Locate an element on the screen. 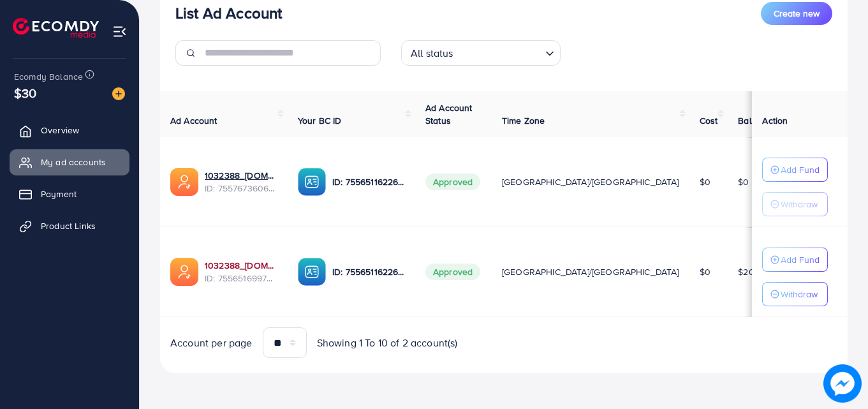 The width and height of the screenshot is (868, 409). a: My ad accounts is located at coordinates (70, 162).